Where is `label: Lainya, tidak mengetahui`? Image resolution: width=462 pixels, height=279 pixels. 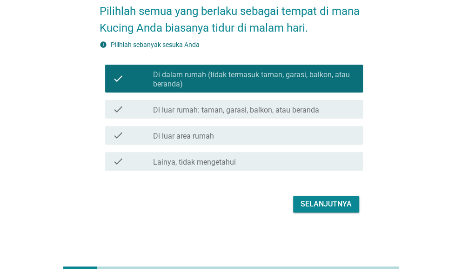 label: Lainya, tidak mengetahui is located at coordinates (195, 162).